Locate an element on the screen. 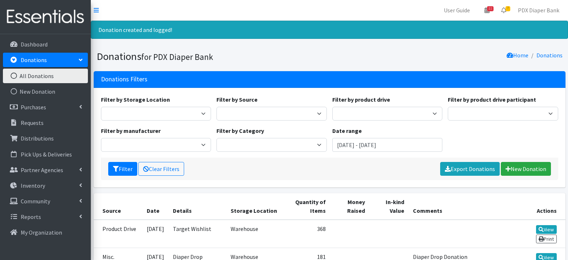 The image size is (568, 260). p: Purchases is located at coordinates (33, 107).